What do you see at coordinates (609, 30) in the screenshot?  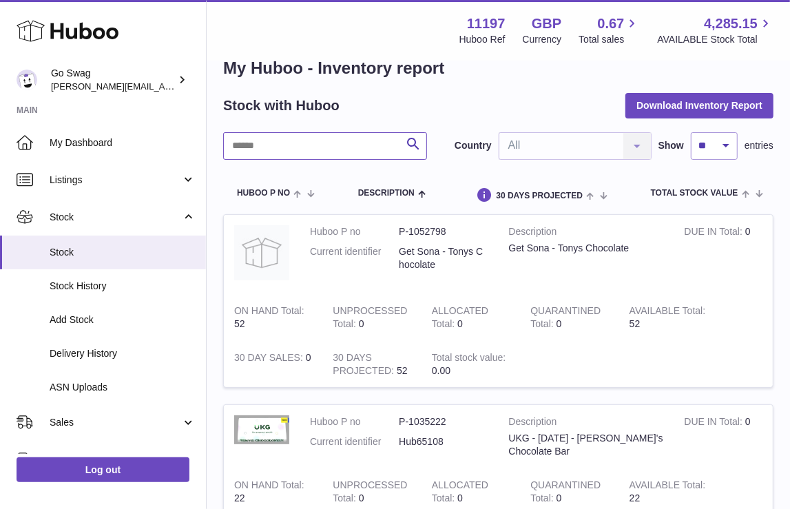 I see `a: 0.67 Total sales` at bounding box center [609, 30].